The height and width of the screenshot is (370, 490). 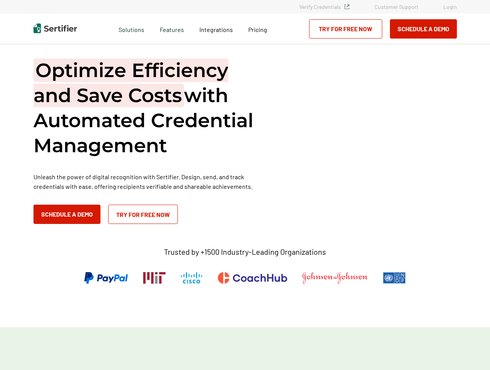 I want to click on p: Trusted by +1500 Industry-Leading Organizations, so click(x=245, y=251).